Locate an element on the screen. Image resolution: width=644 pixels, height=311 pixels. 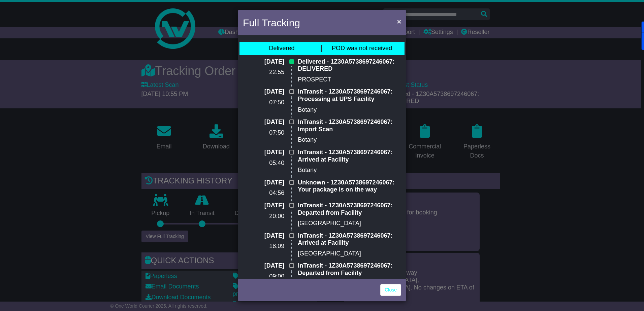
button: Close is located at coordinates (399, 21).